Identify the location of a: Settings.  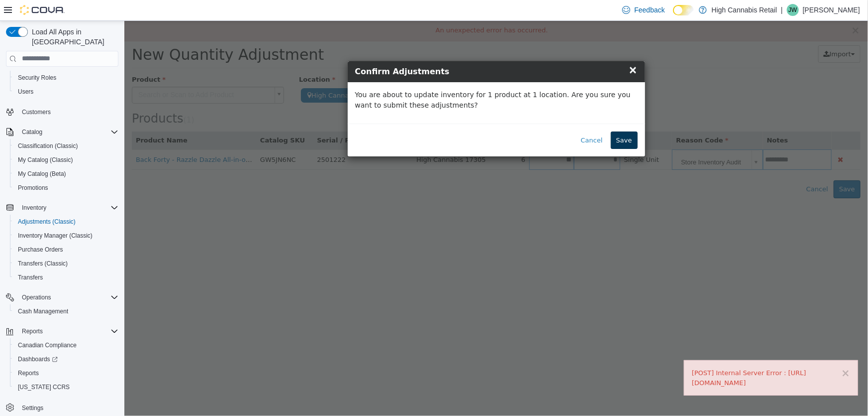
(32, 408).